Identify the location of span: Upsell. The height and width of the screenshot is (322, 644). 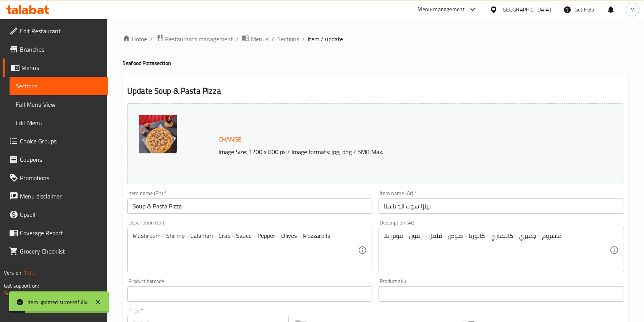
(61, 215).